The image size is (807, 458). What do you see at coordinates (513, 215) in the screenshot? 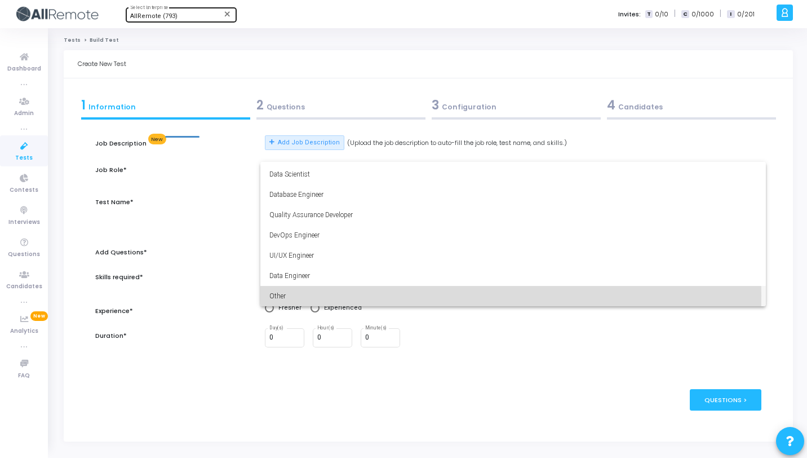
I see `span: Quality Assurance Developer` at bounding box center [513, 215].